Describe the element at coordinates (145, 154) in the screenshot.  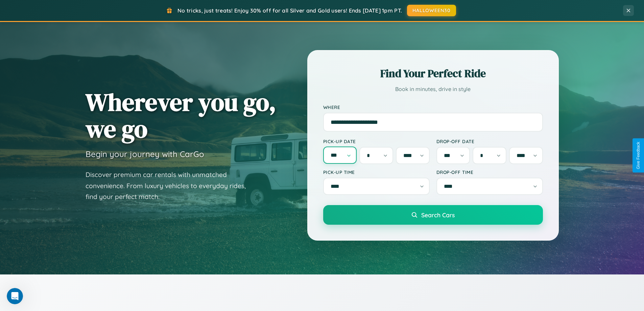
I see `h3: Begin your journey with CarGo` at that location.